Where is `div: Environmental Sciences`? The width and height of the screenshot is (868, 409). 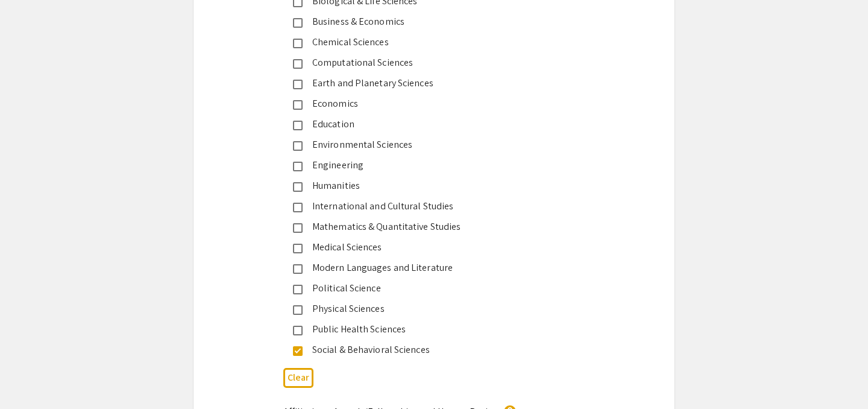
div: Environmental Sciences is located at coordinates (429, 145).